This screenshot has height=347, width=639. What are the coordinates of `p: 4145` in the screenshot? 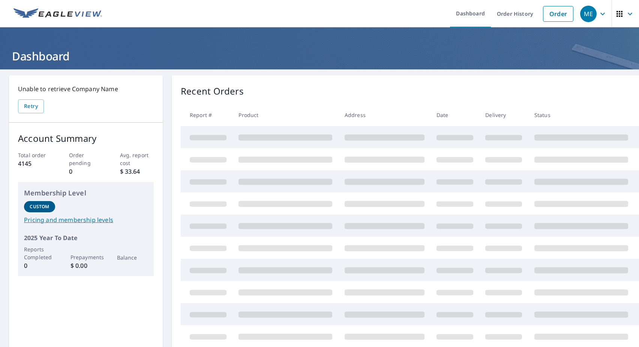 It's located at (35, 163).